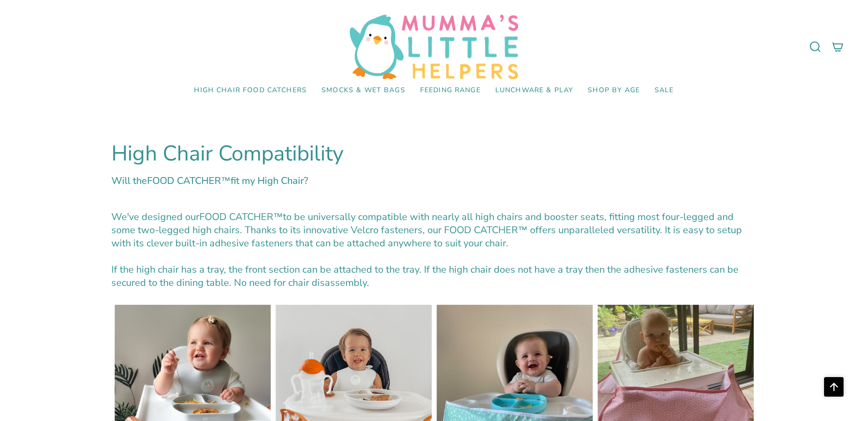 The image size is (868, 421). What do you see at coordinates (434, 230) in the screenshot?
I see `div: We've designed our to be universally compatible with nearly all high chairs and booster seats, fi...` at bounding box center [434, 230].